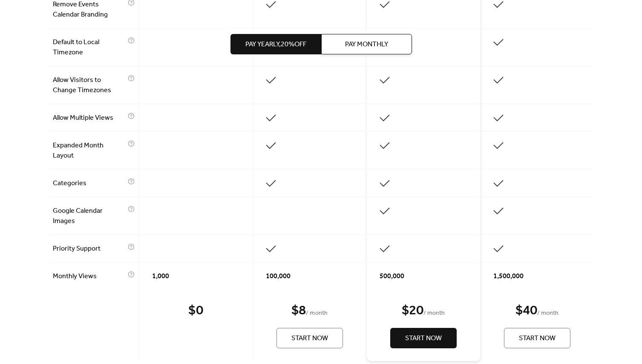 This screenshot has height=364, width=642. What do you see at coordinates (276, 44) in the screenshot?
I see `button: Pay Yearly,20%off` at bounding box center [276, 44].